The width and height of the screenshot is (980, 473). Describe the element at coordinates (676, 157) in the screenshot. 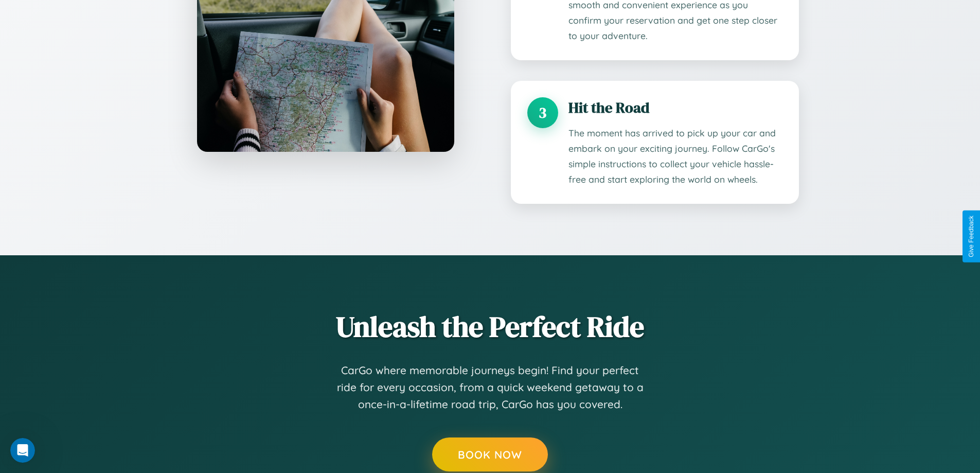

I see `p: The moment has arrived to pick up your car and embark on your exciting journey. Follow CarGo's si...` at that location.